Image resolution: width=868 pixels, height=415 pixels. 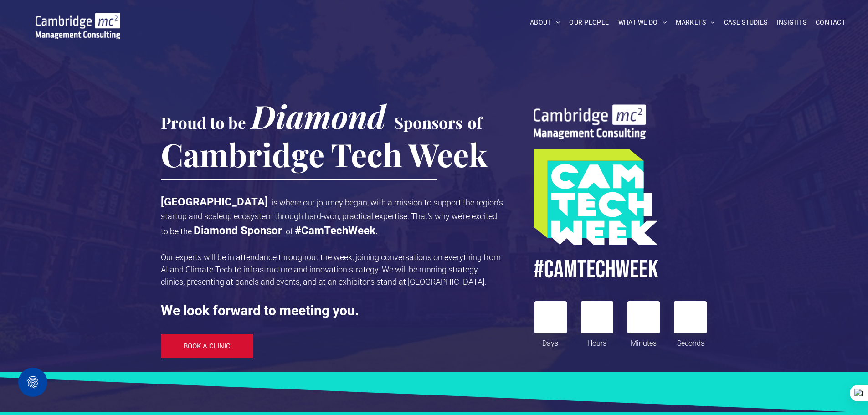 What do you see at coordinates (830, 22) in the screenshot?
I see `a: CONTACT` at bounding box center [830, 22].